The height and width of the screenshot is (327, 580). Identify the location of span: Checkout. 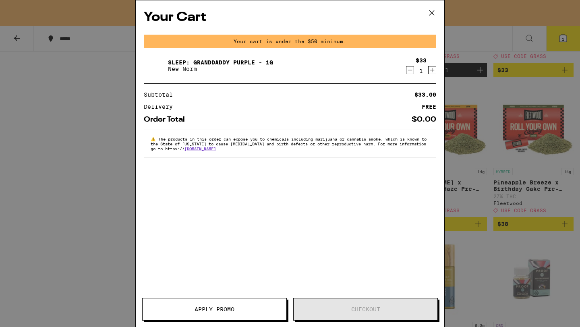
(366, 309).